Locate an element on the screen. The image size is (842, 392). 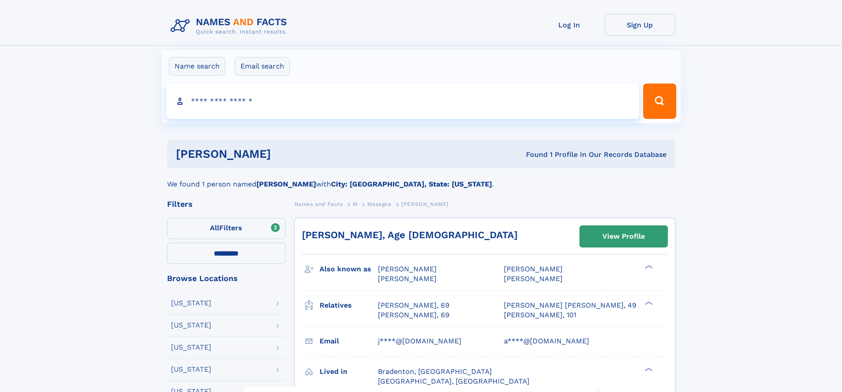
span: M is located at coordinates (355, 204).